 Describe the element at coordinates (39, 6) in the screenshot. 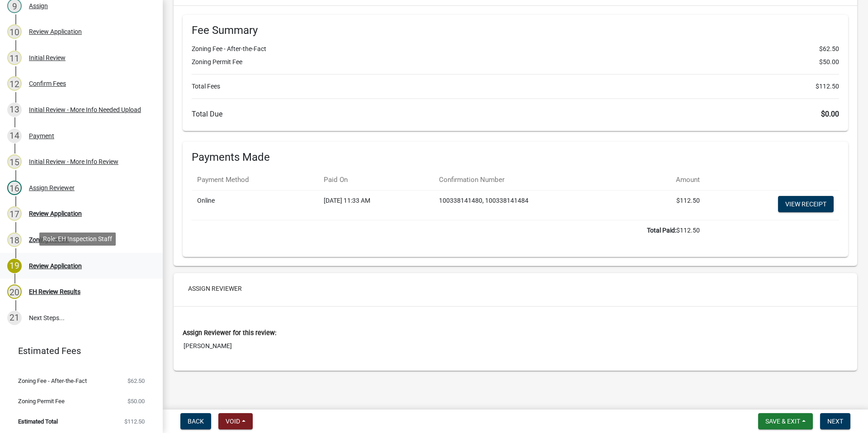

I see `div: Assign` at that location.